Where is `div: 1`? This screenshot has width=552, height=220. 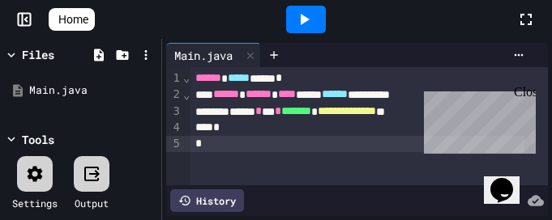
div: 1 is located at coordinates (174, 79).